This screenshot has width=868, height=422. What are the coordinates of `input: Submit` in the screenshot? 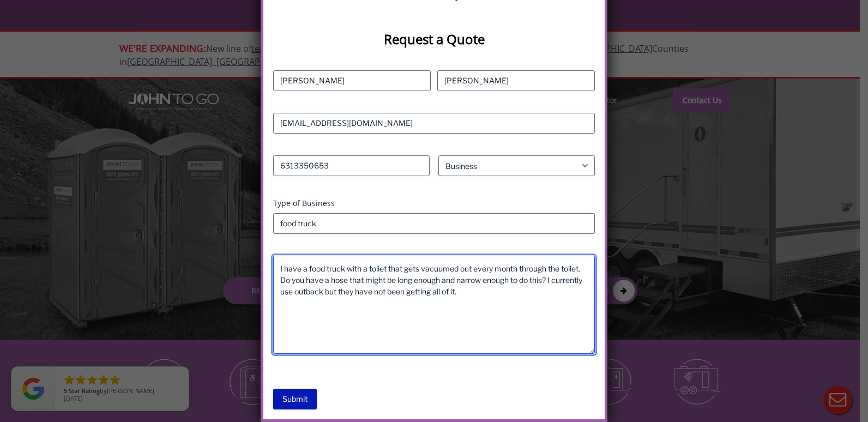 It's located at (295, 399).